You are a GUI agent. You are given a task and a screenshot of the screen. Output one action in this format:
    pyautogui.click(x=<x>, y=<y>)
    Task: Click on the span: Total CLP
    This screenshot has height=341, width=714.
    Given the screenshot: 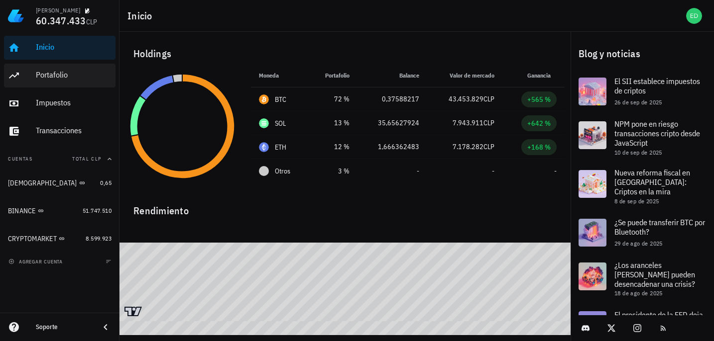 What is the action you would take?
    pyautogui.click(x=87, y=159)
    